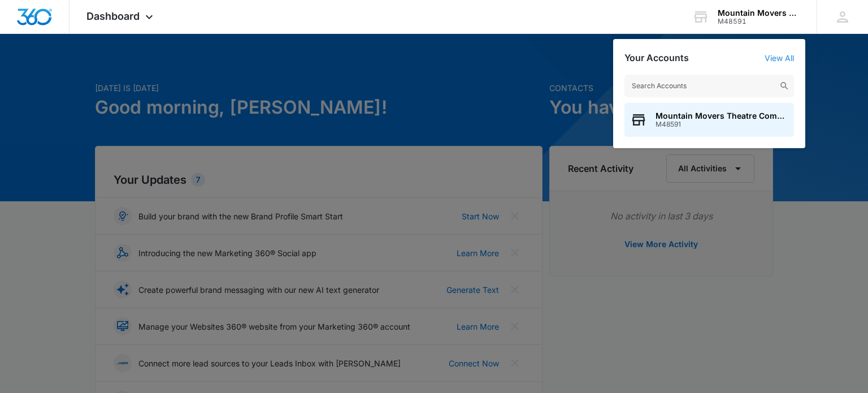 The height and width of the screenshot is (393, 868). Describe the element at coordinates (759, 13) in the screenshot. I see `div: account name` at that location.